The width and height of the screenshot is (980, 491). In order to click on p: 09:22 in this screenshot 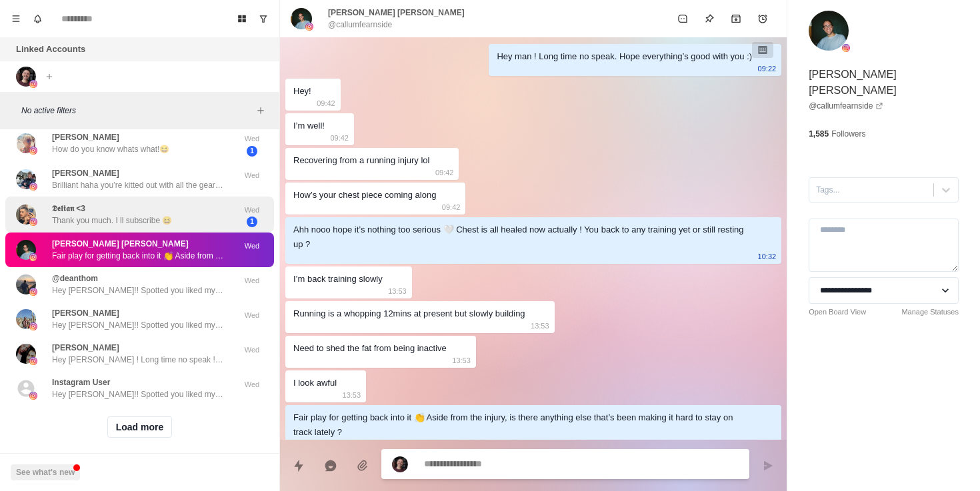, I will do `click(767, 69)`.